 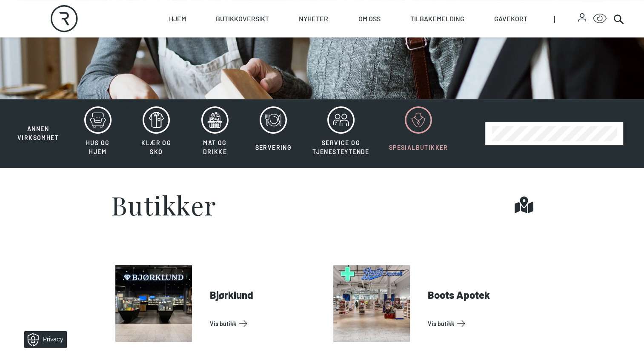 I want to click on a: Vis Butikk: Boots Apotek, so click(x=479, y=324).